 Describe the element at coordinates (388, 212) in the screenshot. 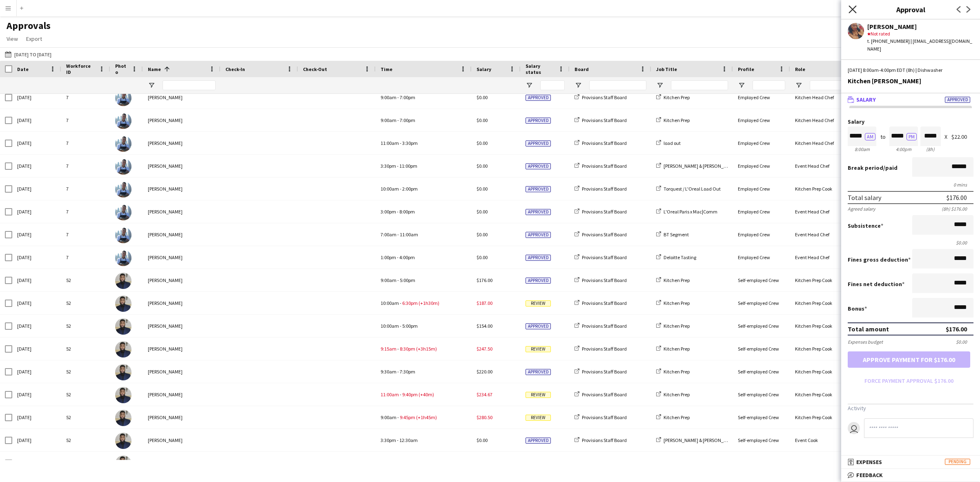

I see `span: 3:00pm` at that location.